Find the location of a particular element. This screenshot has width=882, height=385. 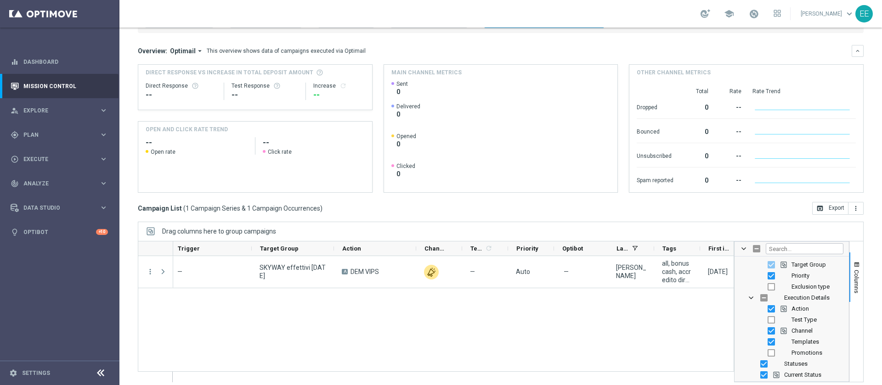

span: Trigger is located at coordinates (189, 248).